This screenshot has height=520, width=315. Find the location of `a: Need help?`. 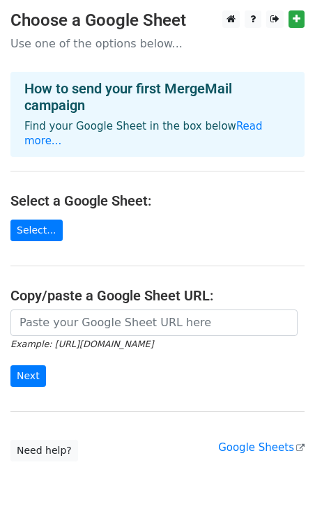

a: Need help? is located at coordinates (44, 450).